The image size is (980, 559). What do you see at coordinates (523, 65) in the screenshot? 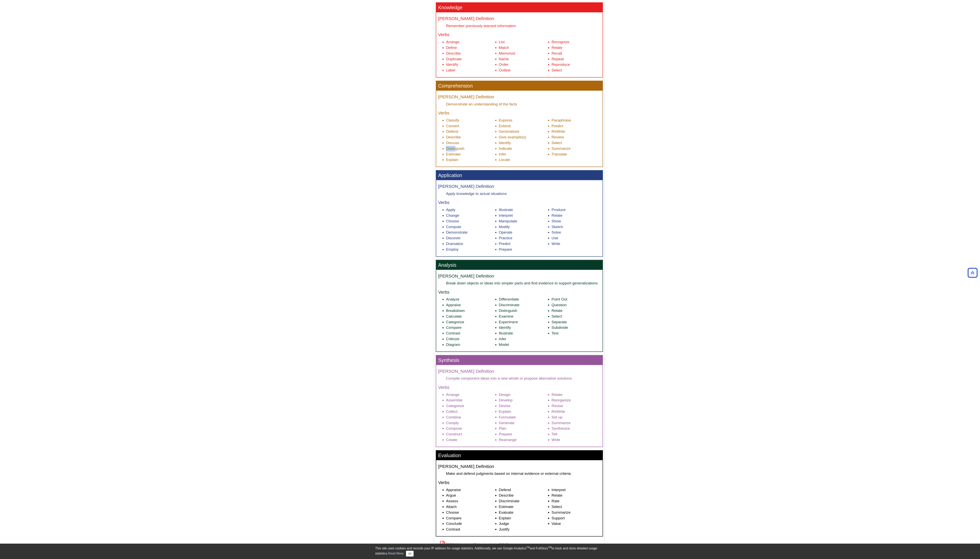
I see `li: Order` at bounding box center [523, 65].